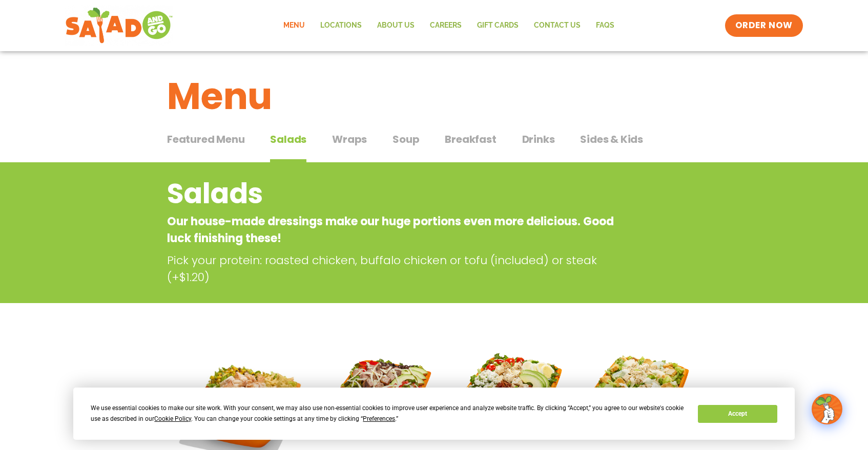 Image resolution: width=868 pixels, height=450 pixels. What do you see at coordinates (827, 410) in the screenshot?
I see `img: wpChatIcon` at bounding box center [827, 410].